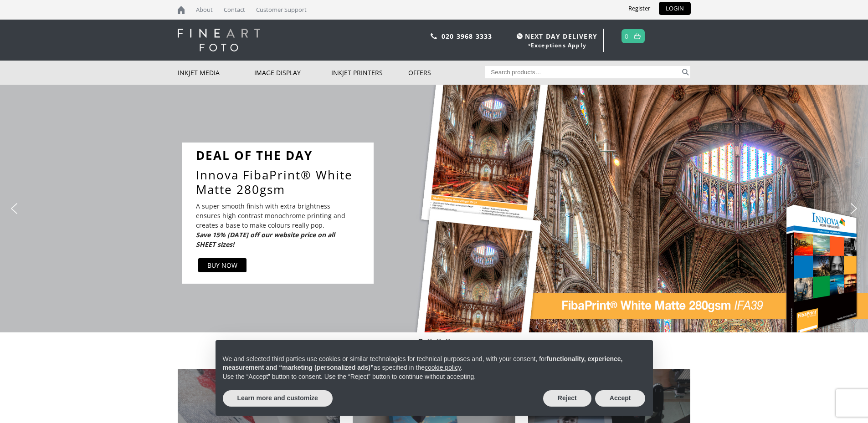  Describe the element at coordinates (639, 8) in the screenshot. I see `a: Register` at that location.